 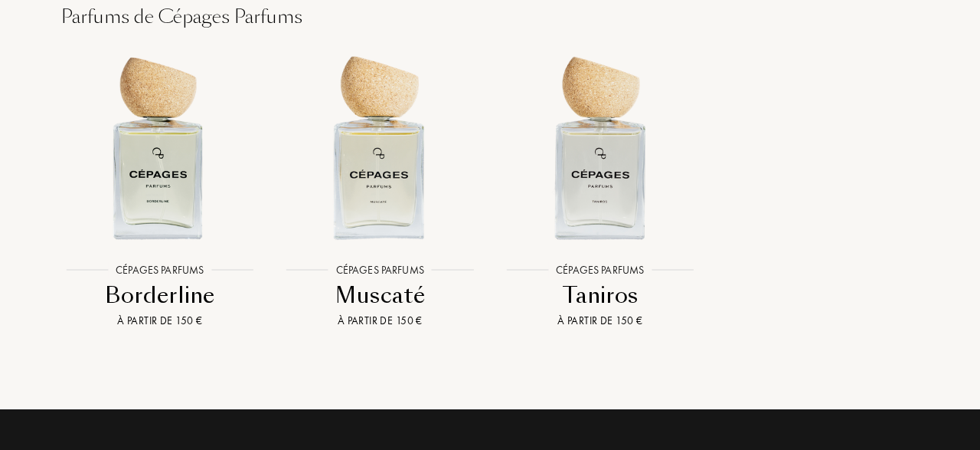 I want to click on img: Taniros Cepages Parfums, so click(x=599, y=146).